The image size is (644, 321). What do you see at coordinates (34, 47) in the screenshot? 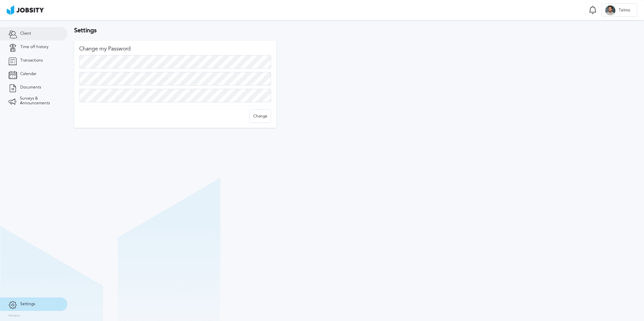
I see `span: Time off history` at bounding box center [34, 47].